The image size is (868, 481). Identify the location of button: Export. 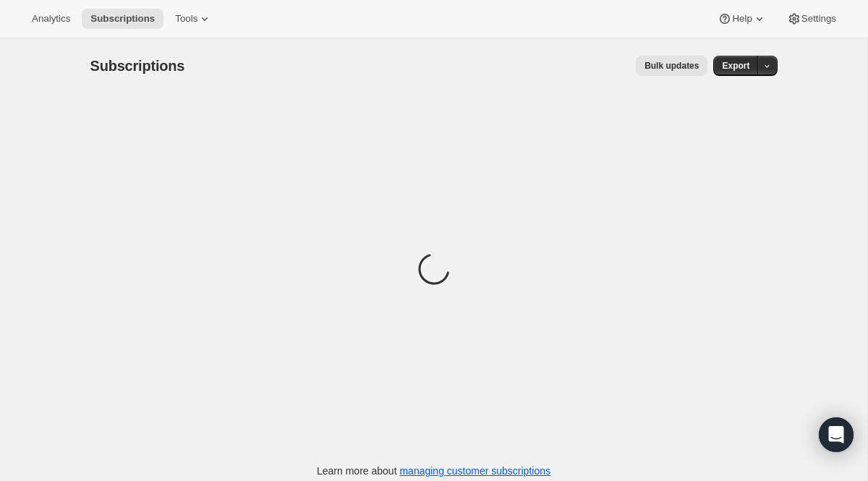
(735, 66).